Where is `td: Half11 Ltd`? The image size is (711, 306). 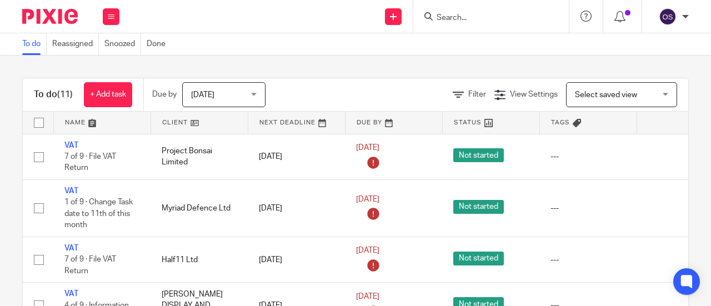 td: Half11 Ltd is located at coordinates (199, 260).